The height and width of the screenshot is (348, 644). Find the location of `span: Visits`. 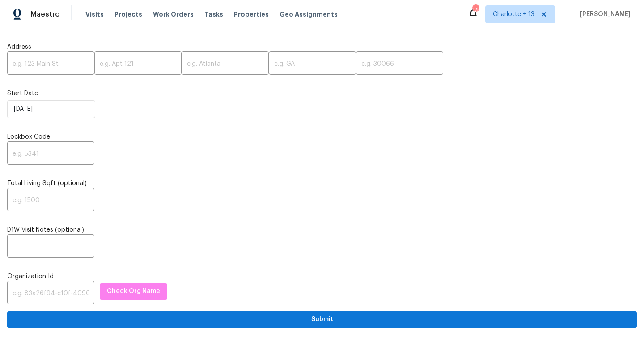

span: Visits is located at coordinates (94, 14).